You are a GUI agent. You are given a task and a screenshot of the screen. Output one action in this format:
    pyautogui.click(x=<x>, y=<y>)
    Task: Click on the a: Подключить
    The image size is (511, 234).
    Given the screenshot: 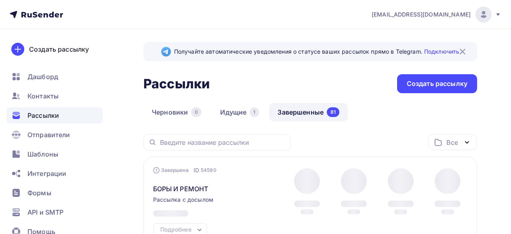 What is the action you would take?
    pyautogui.click(x=441, y=51)
    